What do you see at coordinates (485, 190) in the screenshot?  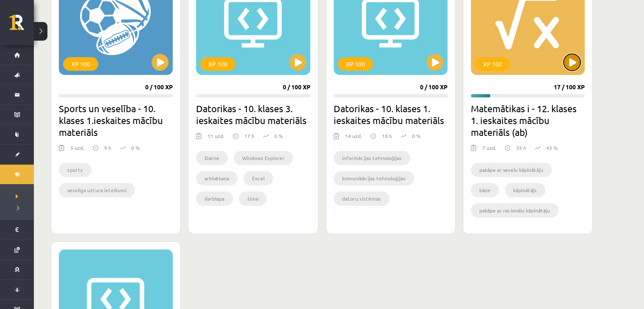 I see `li: bāze` at bounding box center [485, 190].